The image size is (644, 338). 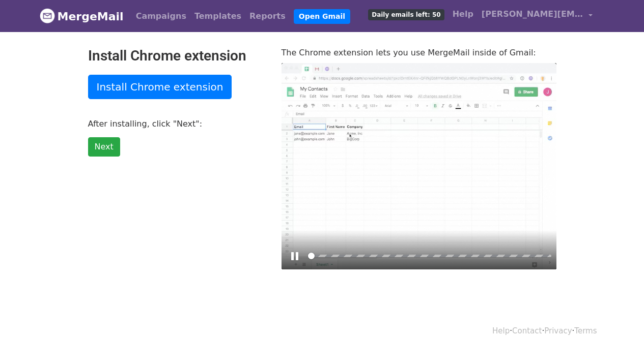 What do you see at coordinates (218, 16) in the screenshot?
I see `a: Templates` at bounding box center [218, 16].